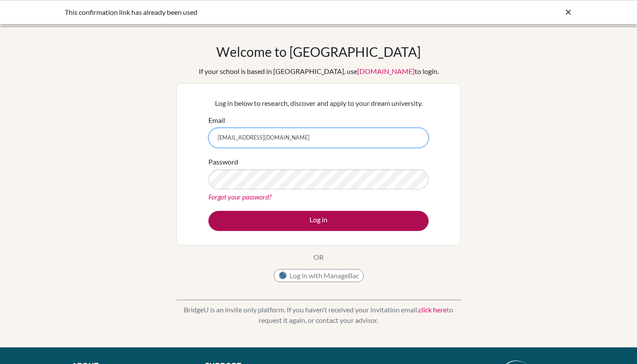  What do you see at coordinates (223, 162) in the screenshot?
I see `label: Password` at bounding box center [223, 162].